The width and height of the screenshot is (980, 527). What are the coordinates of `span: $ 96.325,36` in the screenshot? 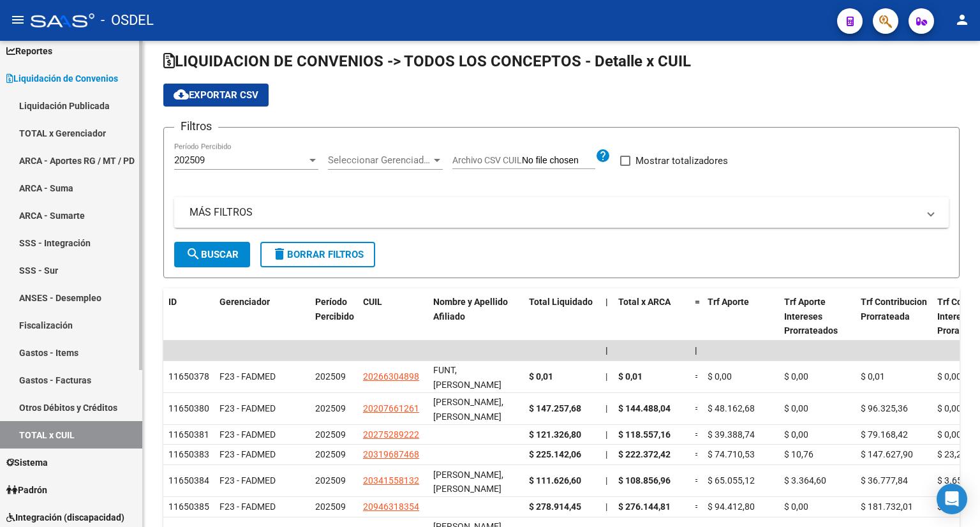 It's located at (885, 408).